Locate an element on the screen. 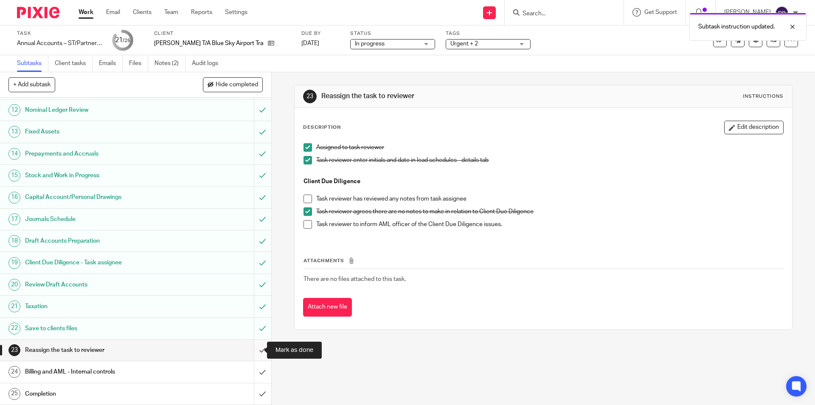 Image resolution: width=815 pixels, height=405 pixels. h1: Completion is located at coordinates (98, 394).